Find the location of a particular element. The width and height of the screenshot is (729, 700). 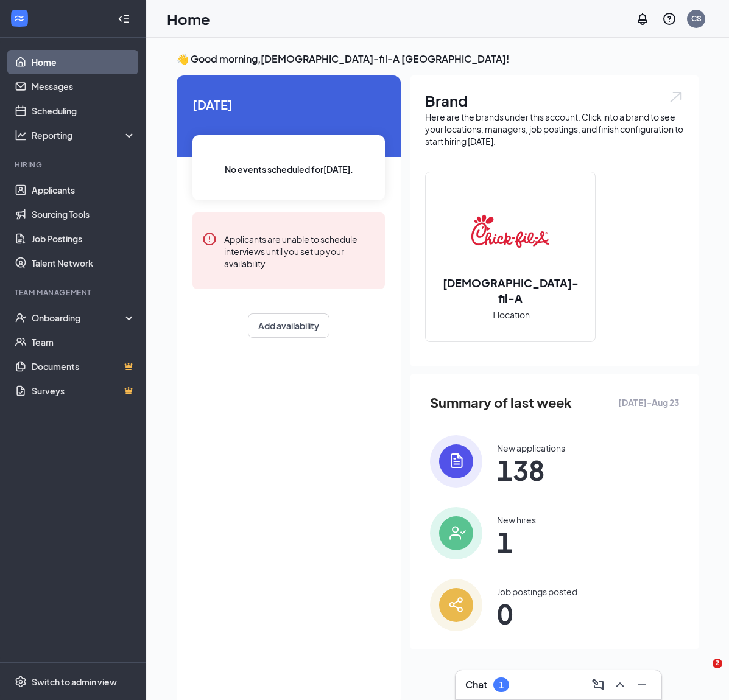

a: Talent Network is located at coordinates (84, 263).